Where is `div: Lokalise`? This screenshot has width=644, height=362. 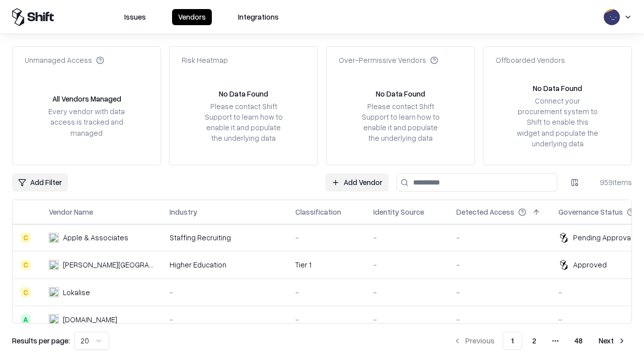
div: Lokalise is located at coordinates (76, 292).